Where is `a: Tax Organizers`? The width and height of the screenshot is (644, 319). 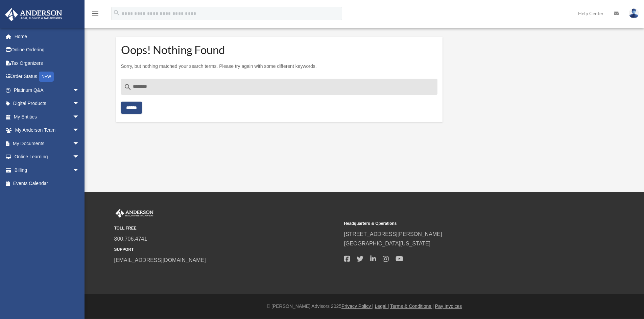 a: Tax Organizers is located at coordinates (47, 63).